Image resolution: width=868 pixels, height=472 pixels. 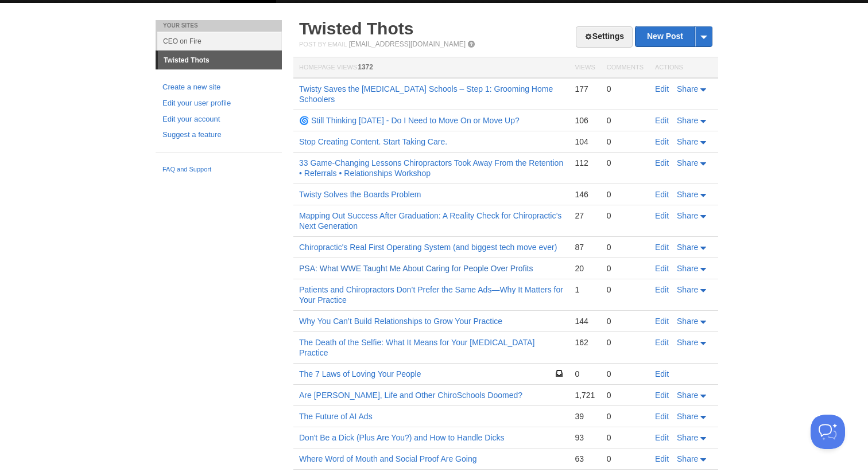 I want to click on a: The Future of AI Ads, so click(x=336, y=417).